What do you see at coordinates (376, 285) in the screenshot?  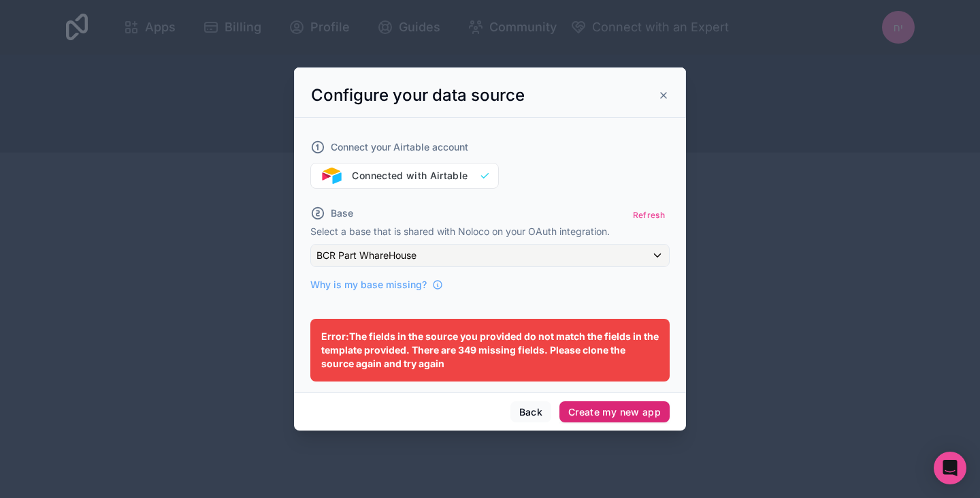 I see `a: Why is my base missing?` at bounding box center [376, 285].